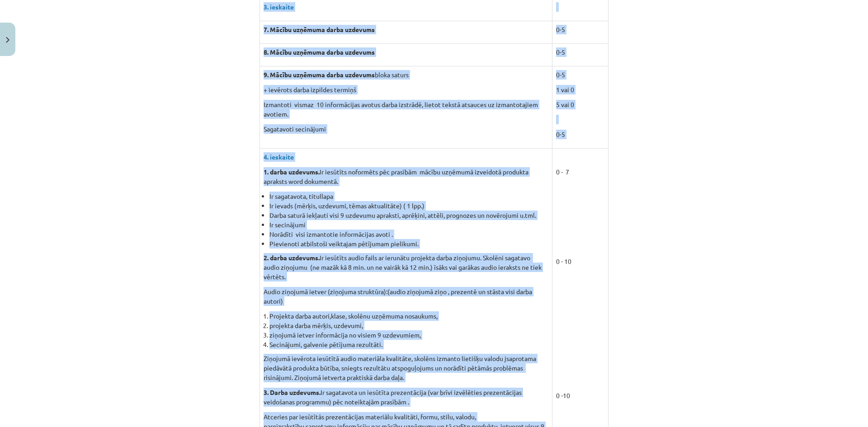 The image size is (868, 427). I want to click on p: Izmantoti vismaz 10 informācijas avotus darba izstrādē, lietot tekstā atsauces uz izmantotajiem a..., so click(406, 109).